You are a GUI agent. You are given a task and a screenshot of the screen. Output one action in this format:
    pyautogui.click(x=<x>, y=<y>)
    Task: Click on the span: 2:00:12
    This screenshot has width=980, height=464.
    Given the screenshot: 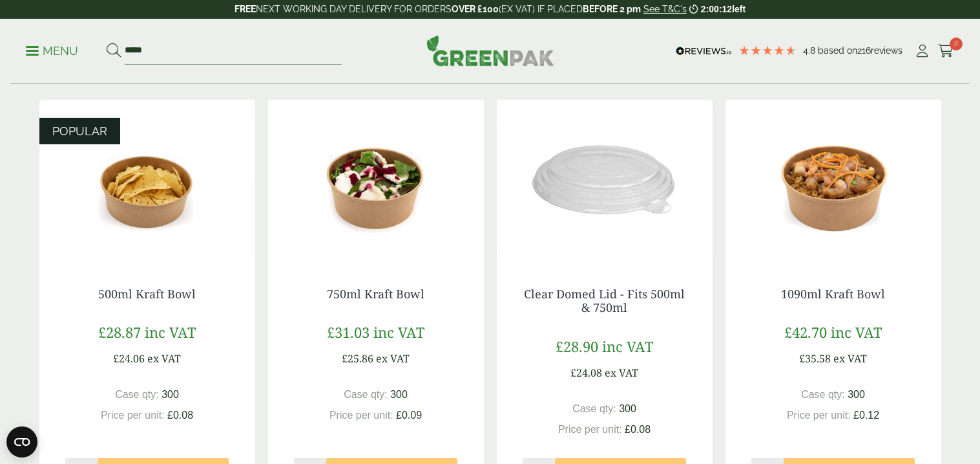 What is the action you would take?
    pyautogui.click(x=717, y=9)
    